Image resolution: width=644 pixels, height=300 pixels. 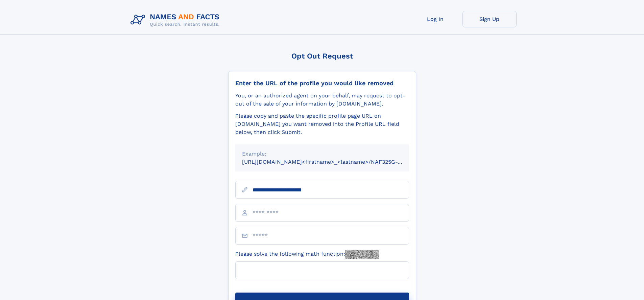 I want to click on label: Please solve the following math function:, so click(x=307, y=254).